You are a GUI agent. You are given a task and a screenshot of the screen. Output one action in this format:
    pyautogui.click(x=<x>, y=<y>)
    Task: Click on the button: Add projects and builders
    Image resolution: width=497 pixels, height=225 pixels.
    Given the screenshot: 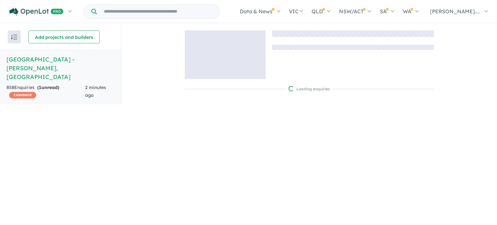 What is the action you would take?
    pyautogui.click(x=64, y=37)
    